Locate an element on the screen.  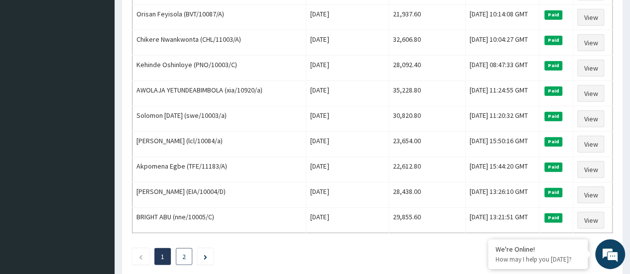
a: Previous page is located at coordinates (140, 257).